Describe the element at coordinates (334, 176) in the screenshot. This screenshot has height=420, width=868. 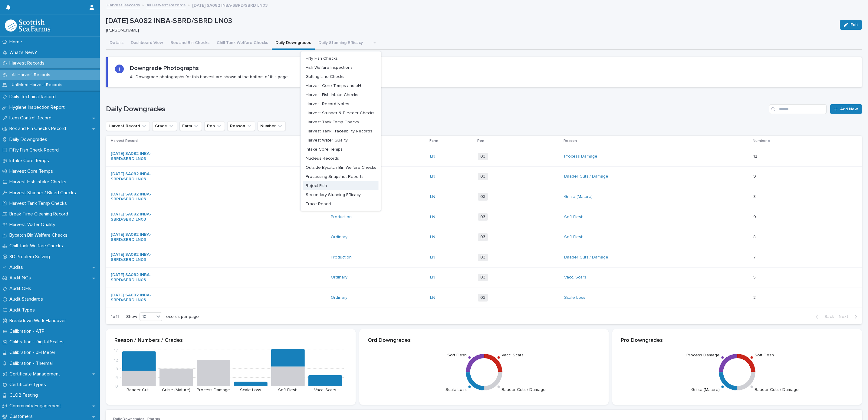
I see `span: Processing Snapshot Reports` at that location.